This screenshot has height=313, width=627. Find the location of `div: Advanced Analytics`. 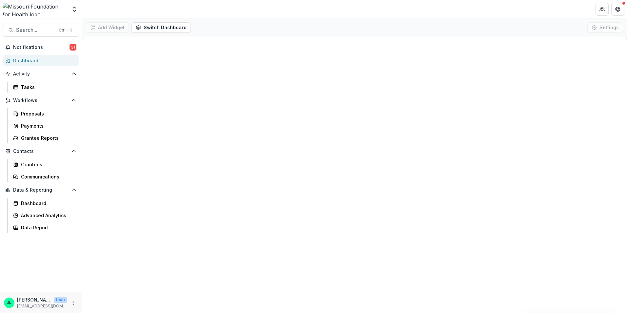

div: Advanced Analytics is located at coordinates (47, 215).